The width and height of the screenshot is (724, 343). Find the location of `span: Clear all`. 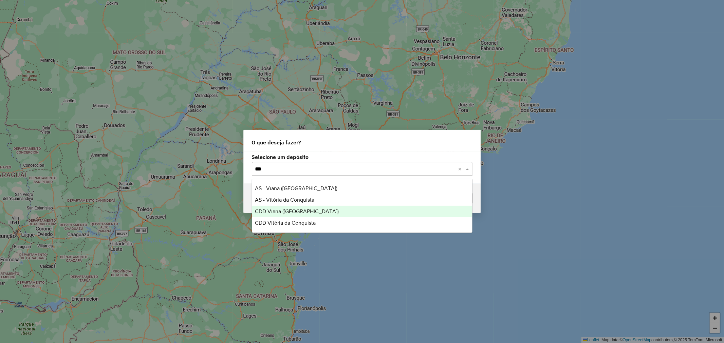

span: Clear all is located at coordinates (461, 169).